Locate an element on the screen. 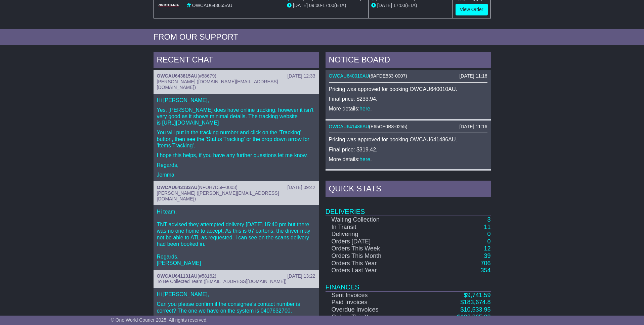 The width and height of the screenshot is (644, 325). td: Finances is located at coordinates (408, 283).